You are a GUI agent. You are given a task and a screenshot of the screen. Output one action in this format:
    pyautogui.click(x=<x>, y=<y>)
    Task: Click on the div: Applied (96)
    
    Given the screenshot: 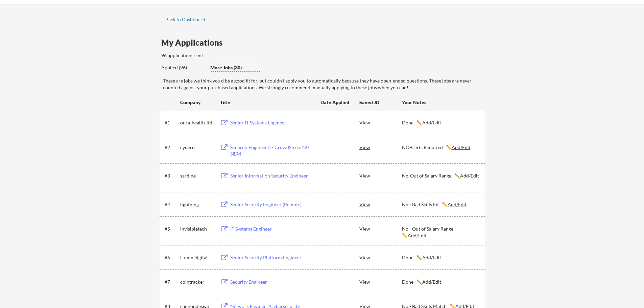 What is the action you would take?
    pyautogui.click(x=183, y=68)
    